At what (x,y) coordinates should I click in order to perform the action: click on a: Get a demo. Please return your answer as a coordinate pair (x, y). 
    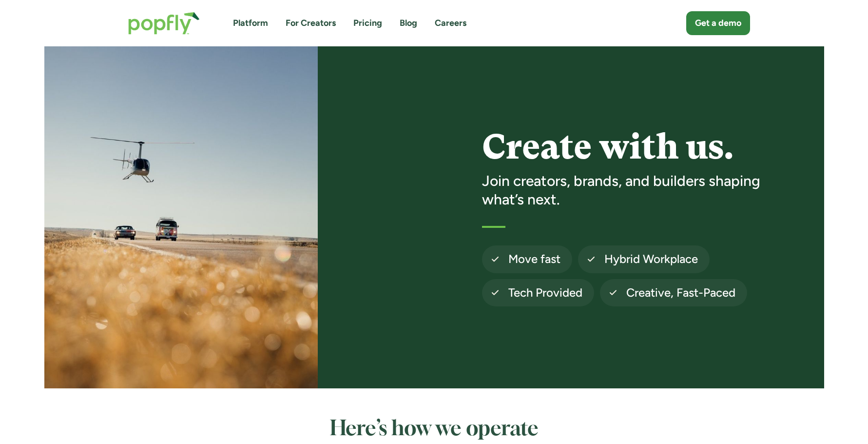
    Looking at the image, I should click on (718, 23).